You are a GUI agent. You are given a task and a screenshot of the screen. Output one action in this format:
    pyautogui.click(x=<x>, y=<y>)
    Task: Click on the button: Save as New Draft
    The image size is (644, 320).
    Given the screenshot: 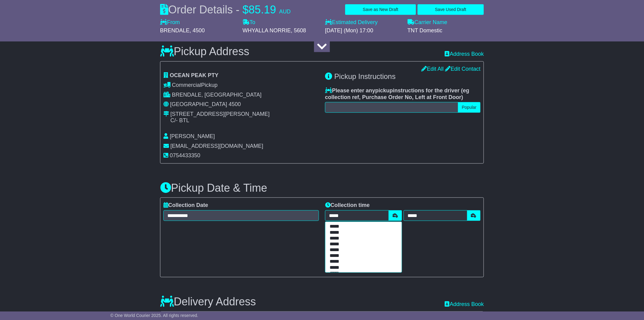 What is the action you would take?
    pyautogui.click(x=380, y=9)
    